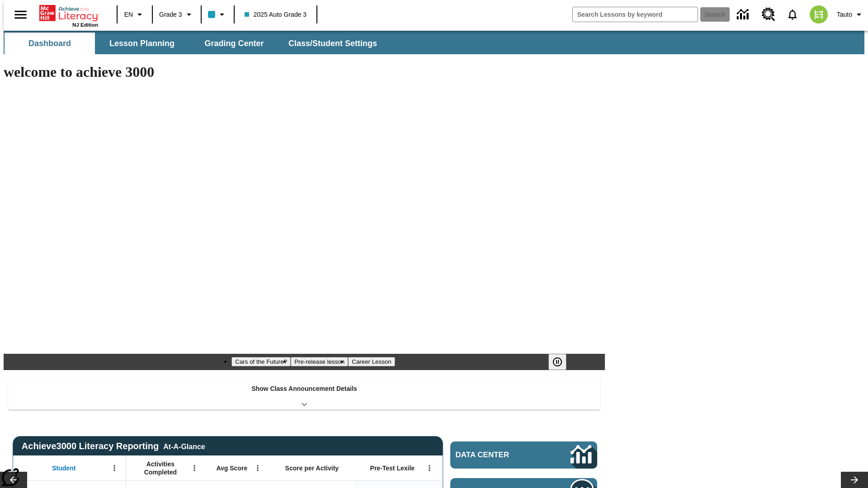  I want to click on span: NJ Edition, so click(85, 25).